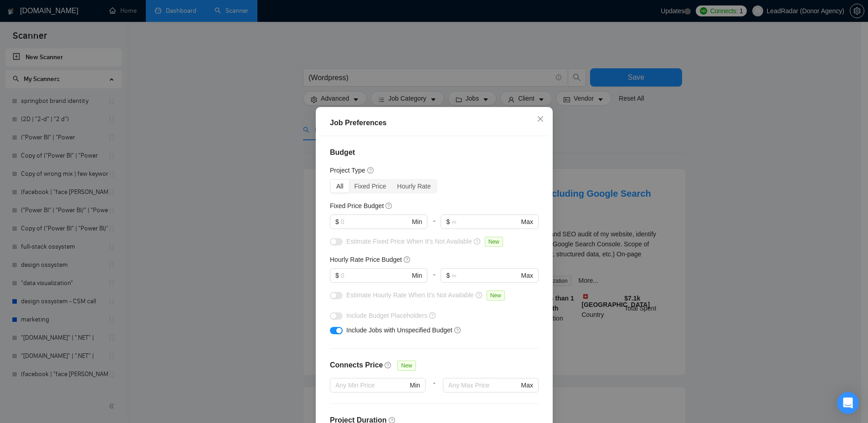 The width and height of the screenshot is (868, 423). I want to click on input: Any Max Price, so click(484, 386).